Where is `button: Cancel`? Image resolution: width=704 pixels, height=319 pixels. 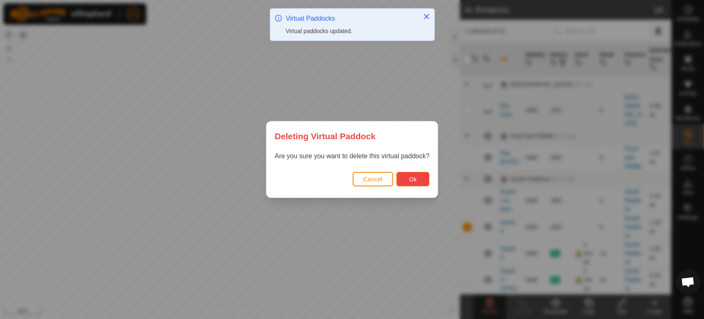 button: Cancel is located at coordinates (373, 179).